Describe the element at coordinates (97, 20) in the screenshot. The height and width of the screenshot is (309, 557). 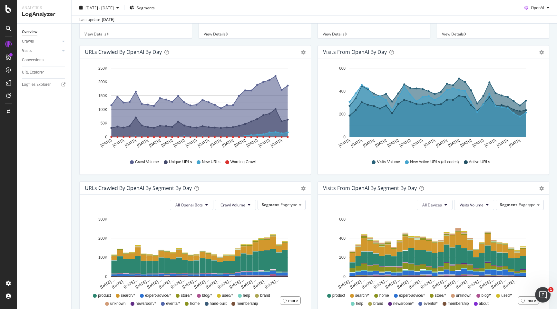
I see `div: Last update` at that location.